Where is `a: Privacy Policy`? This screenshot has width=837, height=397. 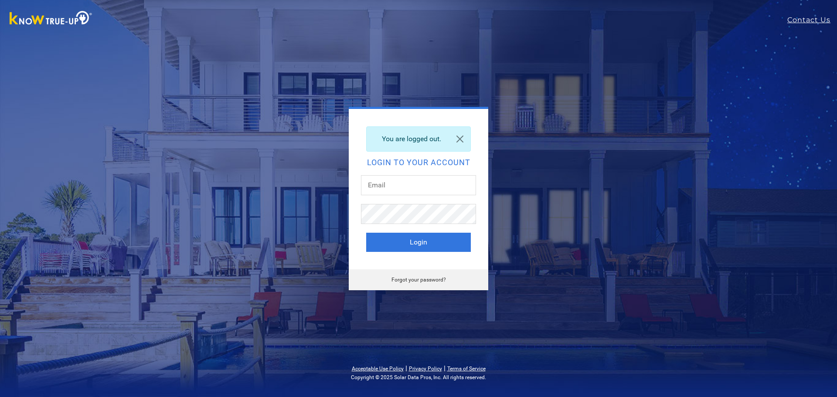 a: Privacy Policy is located at coordinates (425, 369).